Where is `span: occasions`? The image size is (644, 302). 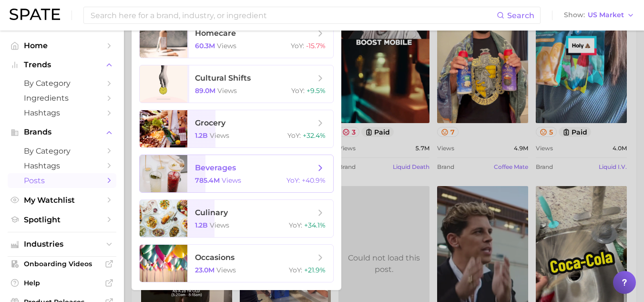 span: occasions is located at coordinates (214, 257).